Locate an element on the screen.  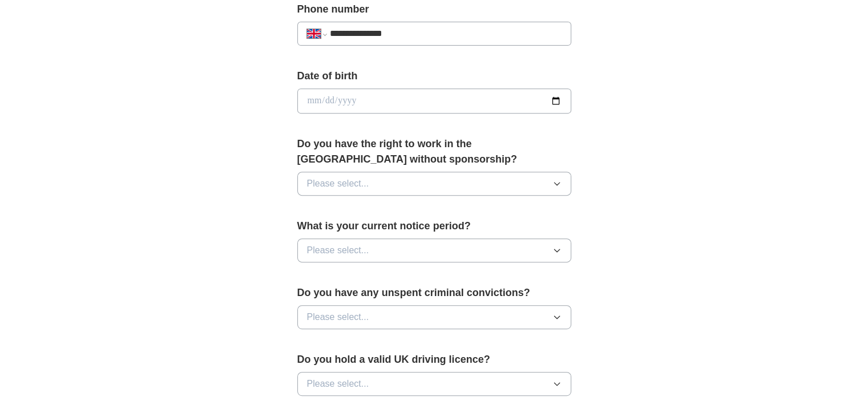
label: Phone number is located at coordinates (434, 9).